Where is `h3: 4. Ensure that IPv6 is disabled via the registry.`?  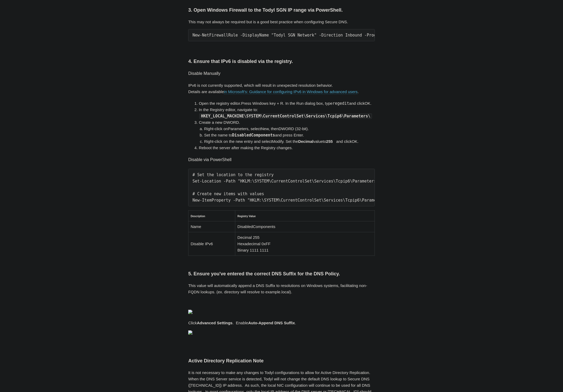
h3: 4. Ensure that IPv6 is disabled via the registry. is located at coordinates (282, 62).